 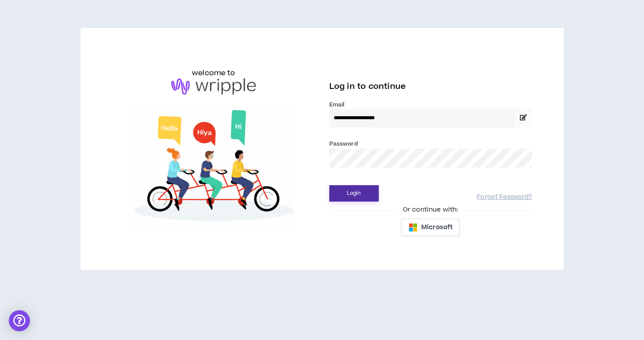 What do you see at coordinates (213, 87) in the screenshot?
I see `img: logo-brand.png` at bounding box center [213, 87].